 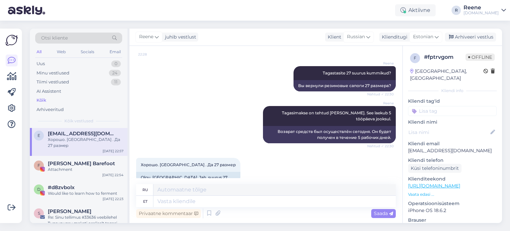 I want to click on span: Freet Barefoot, so click(x=81, y=163).